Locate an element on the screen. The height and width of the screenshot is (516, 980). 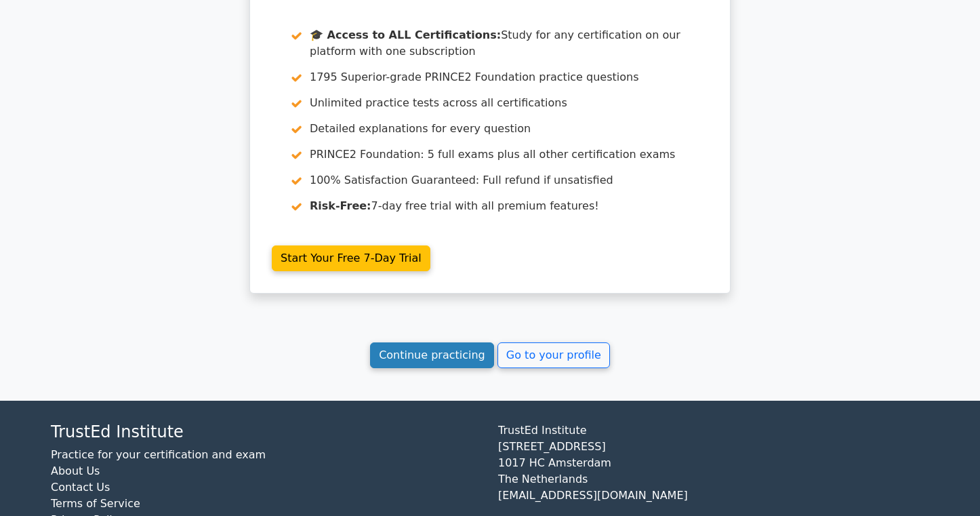
a: Contact Us is located at coordinates (80, 486).